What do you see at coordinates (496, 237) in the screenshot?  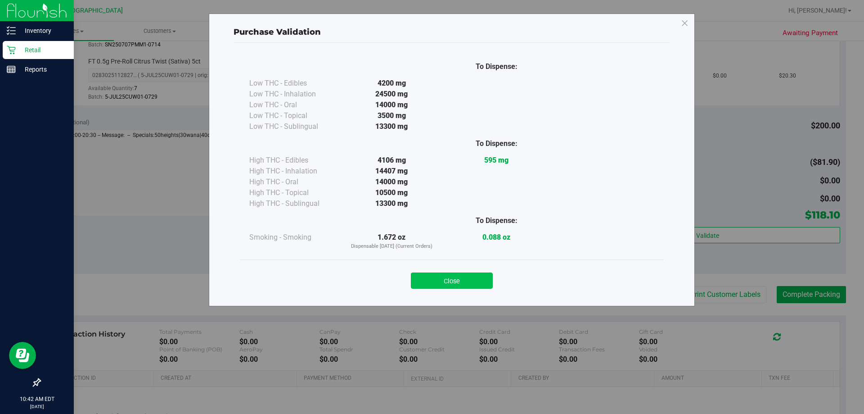 I see `strong: 0.088 oz` at bounding box center [496, 237].